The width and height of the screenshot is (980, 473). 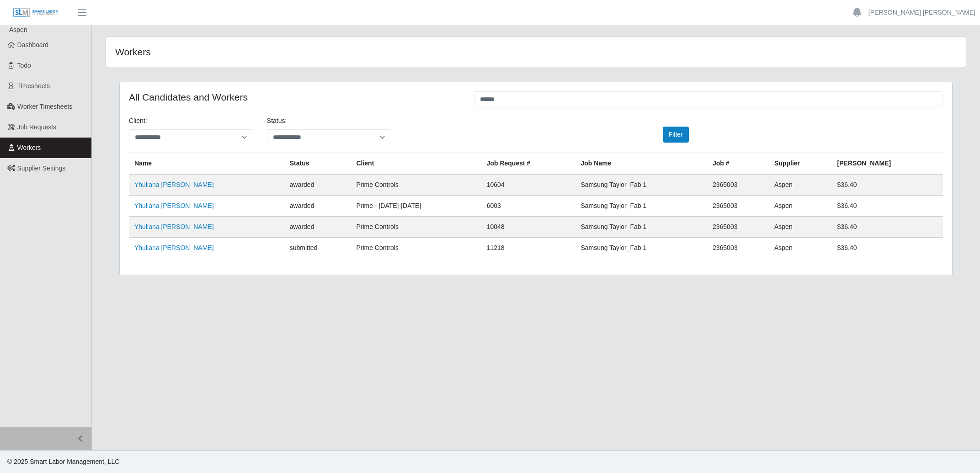 I want to click on span: © 2025 Smart Labor Management, LLC, so click(x=63, y=461).